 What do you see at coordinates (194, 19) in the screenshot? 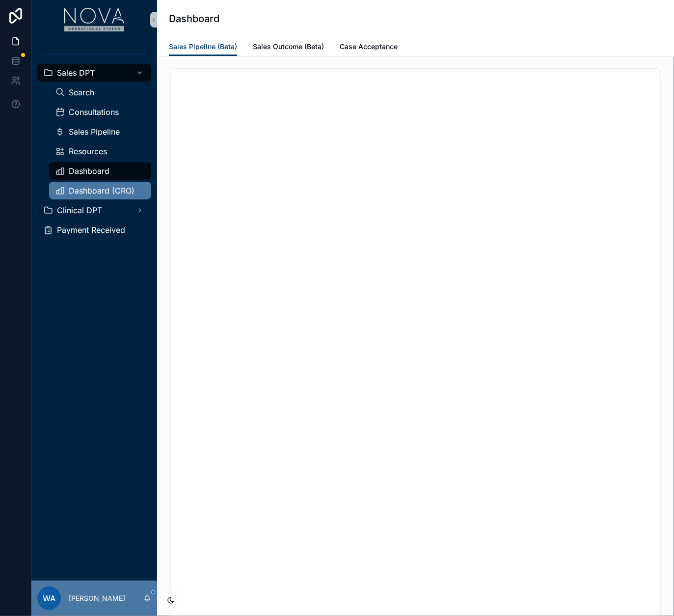
I see `h1: Dashboard` at bounding box center [194, 19].